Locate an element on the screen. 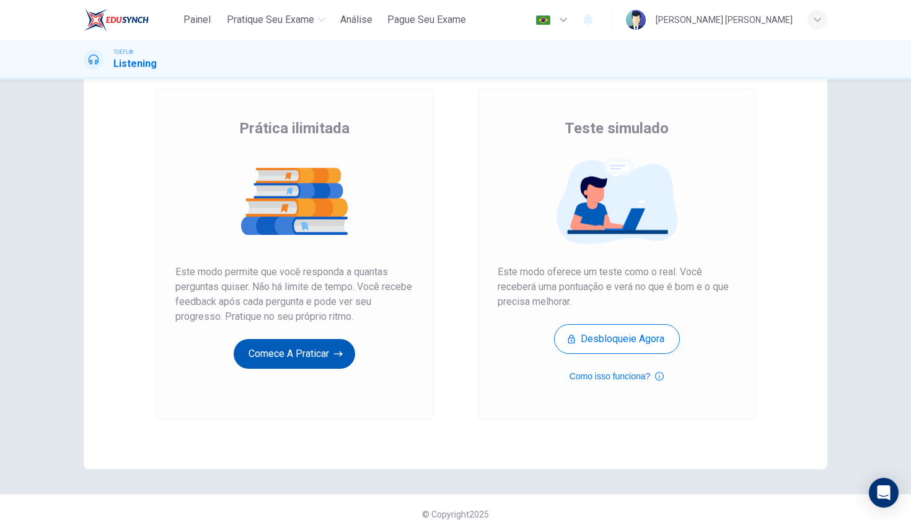 The height and width of the screenshot is (520, 911). button: Comece a praticar is located at coordinates (294, 354).